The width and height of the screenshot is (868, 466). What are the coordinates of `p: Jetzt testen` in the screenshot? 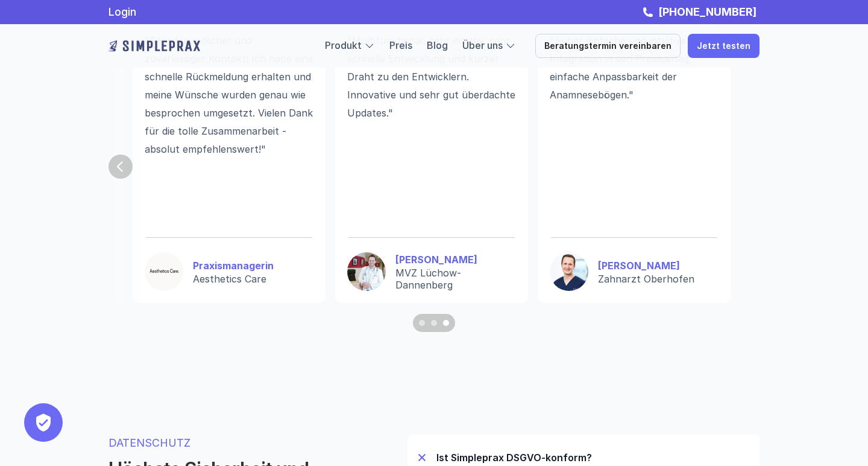 It's located at (724, 46).